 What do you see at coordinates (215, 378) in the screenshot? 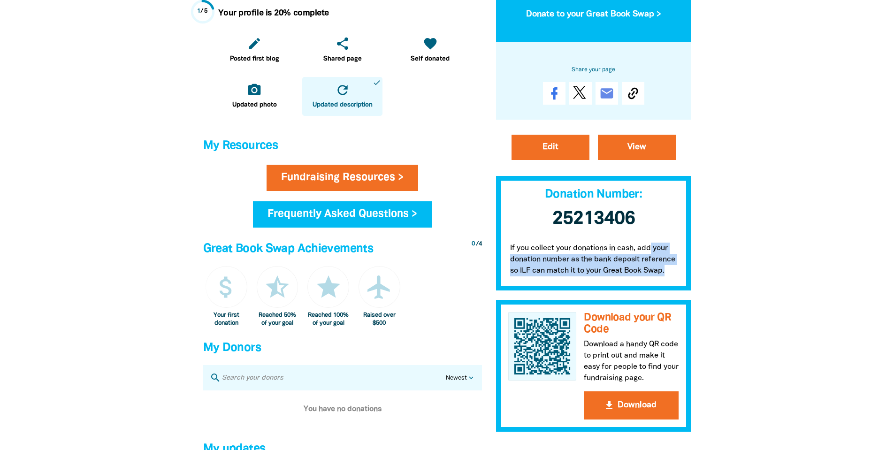
I see `i: search` at bounding box center [215, 378].